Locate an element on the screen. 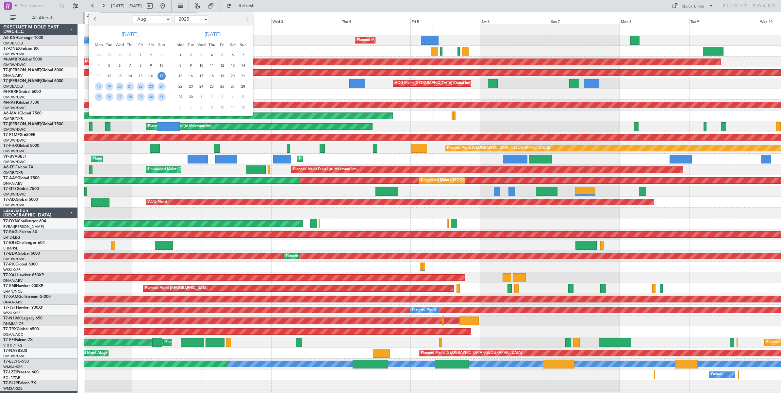  div: 7-8-2025 is located at coordinates (130, 66).